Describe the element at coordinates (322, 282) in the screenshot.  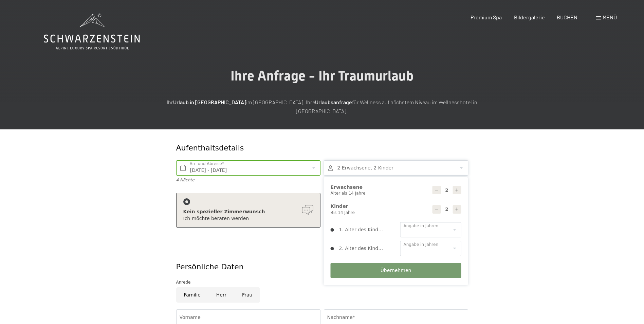
I see `div: Anrede` at that location.